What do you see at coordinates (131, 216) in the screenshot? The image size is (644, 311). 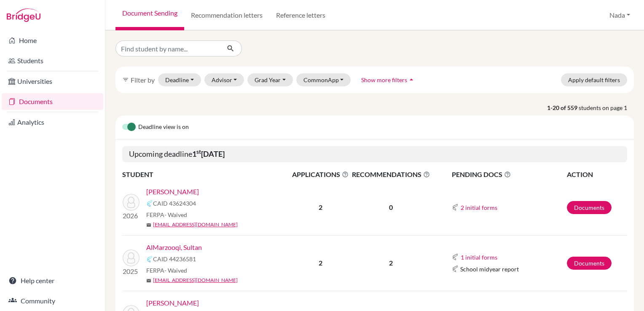 I see `p: 2026` at bounding box center [131, 216].